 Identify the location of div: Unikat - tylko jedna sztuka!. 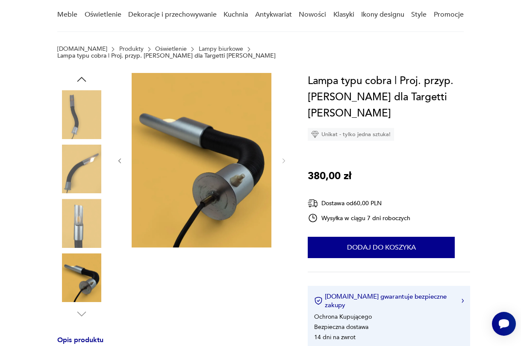
(351, 135).